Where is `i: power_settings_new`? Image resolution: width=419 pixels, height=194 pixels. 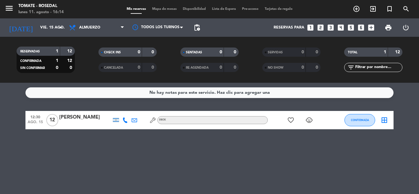 i: power_settings_new is located at coordinates (406, 28).